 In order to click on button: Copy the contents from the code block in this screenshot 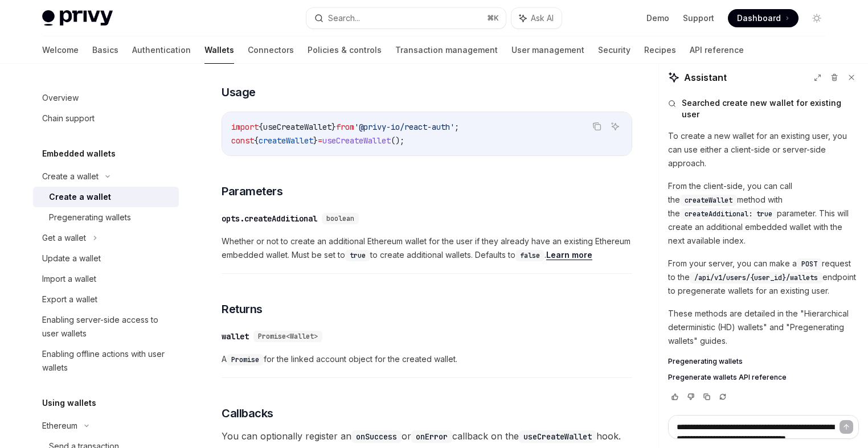, I will do `click(597, 126)`.